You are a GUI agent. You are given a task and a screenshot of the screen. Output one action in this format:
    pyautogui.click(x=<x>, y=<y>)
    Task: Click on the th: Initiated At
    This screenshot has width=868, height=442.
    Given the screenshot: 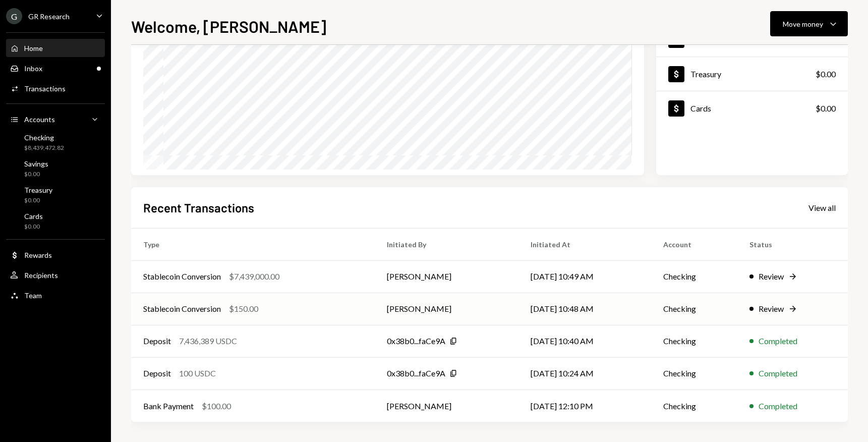 What is the action you would take?
    pyautogui.click(x=584, y=244)
    